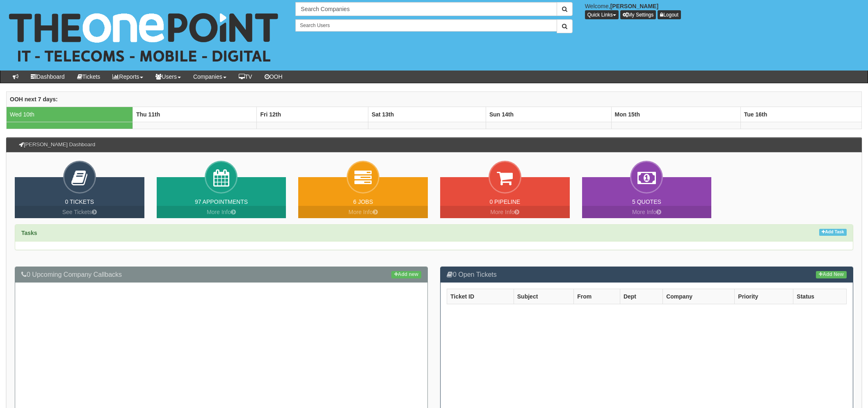 The width and height of the screenshot is (868, 408). What do you see at coordinates (641, 296) in the screenshot?
I see `th: Dept` at bounding box center [641, 296].